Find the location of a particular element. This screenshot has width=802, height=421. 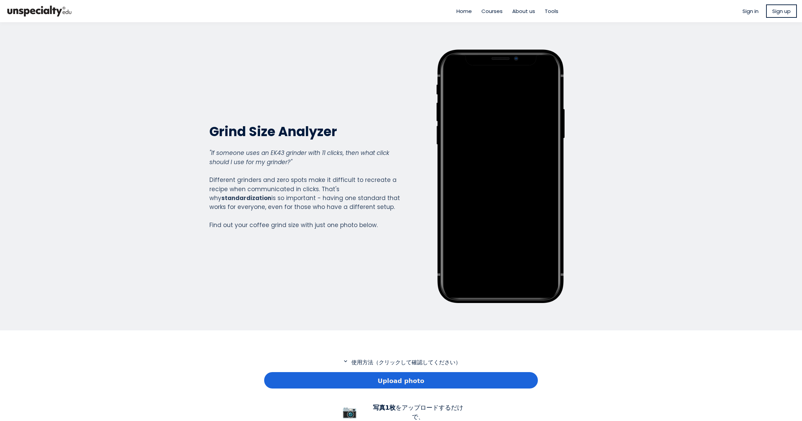

a: Sign up is located at coordinates (782, 11).